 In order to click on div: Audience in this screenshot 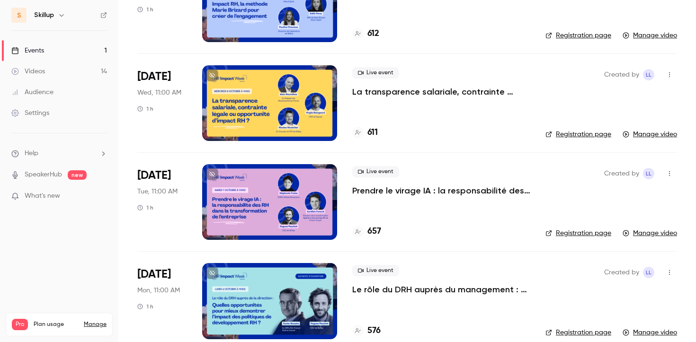, I will do `click(32, 92)`.